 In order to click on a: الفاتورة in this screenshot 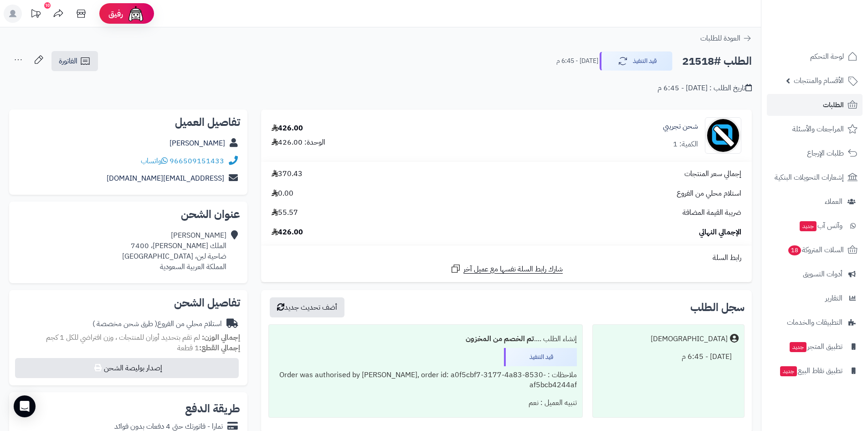, I will do `click(75, 61)`.